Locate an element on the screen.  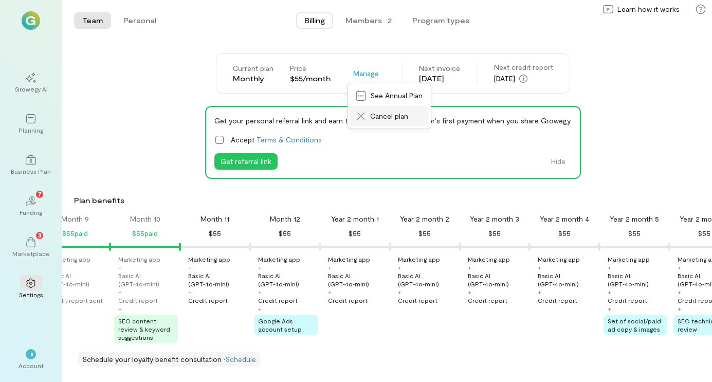
div: Growegy AI is located at coordinates (31, 89).